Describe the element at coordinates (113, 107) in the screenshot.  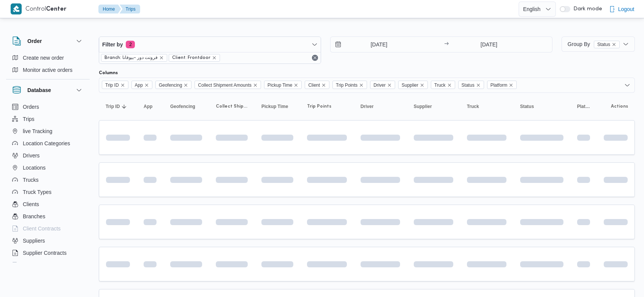
I see `span: Trip ID; Sorted in descending order` at that location.